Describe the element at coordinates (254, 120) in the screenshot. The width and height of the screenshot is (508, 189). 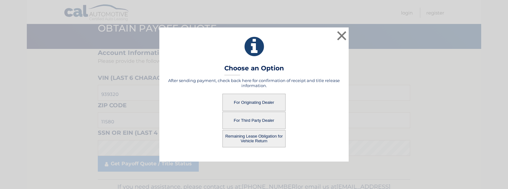
I see `button: For Third Party Dealer` at that location.